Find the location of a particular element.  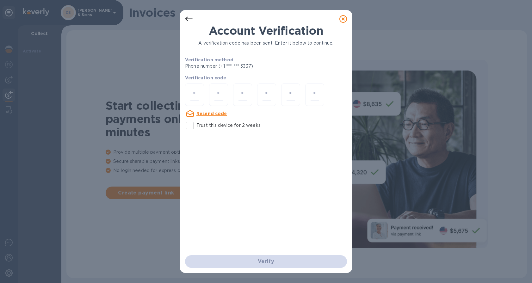

b: Verification method is located at coordinates (209, 60).